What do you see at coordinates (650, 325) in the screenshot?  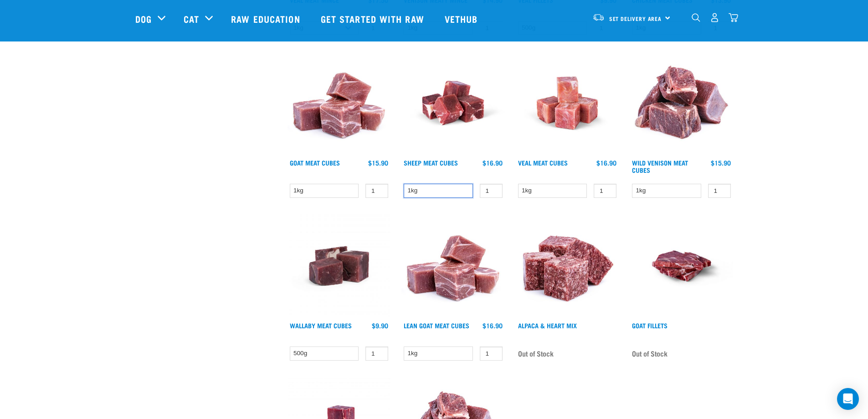 I see `a: Goat Fillets` at bounding box center [650, 325].